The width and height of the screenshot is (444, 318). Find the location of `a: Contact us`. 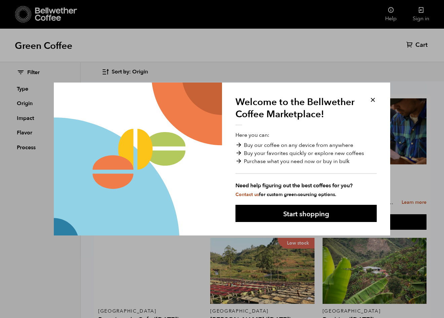

a: Contact us is located at coordinates (247, 194).